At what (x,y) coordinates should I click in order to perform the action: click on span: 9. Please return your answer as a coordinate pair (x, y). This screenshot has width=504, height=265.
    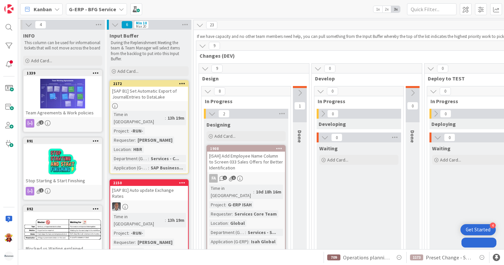
    Looking at the image, I should click on (217, 69).